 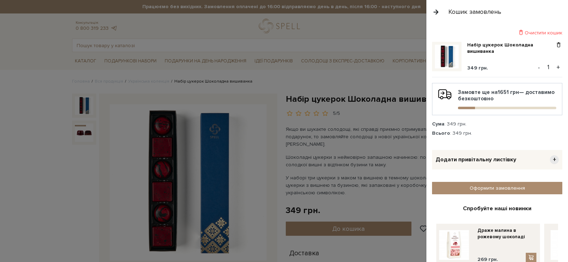 What do you see at coordinates (507, 234) in the screenshot?
I see `a: Драже малина в рожевому шоколаді` at bounding box center [507, 234].